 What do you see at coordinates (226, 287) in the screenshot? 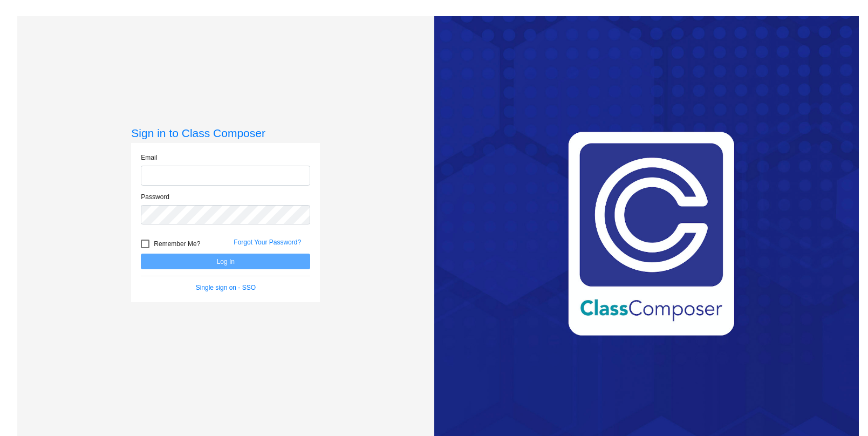
I see `a: Single sign on - SSO` at bounding box center [226, 287].